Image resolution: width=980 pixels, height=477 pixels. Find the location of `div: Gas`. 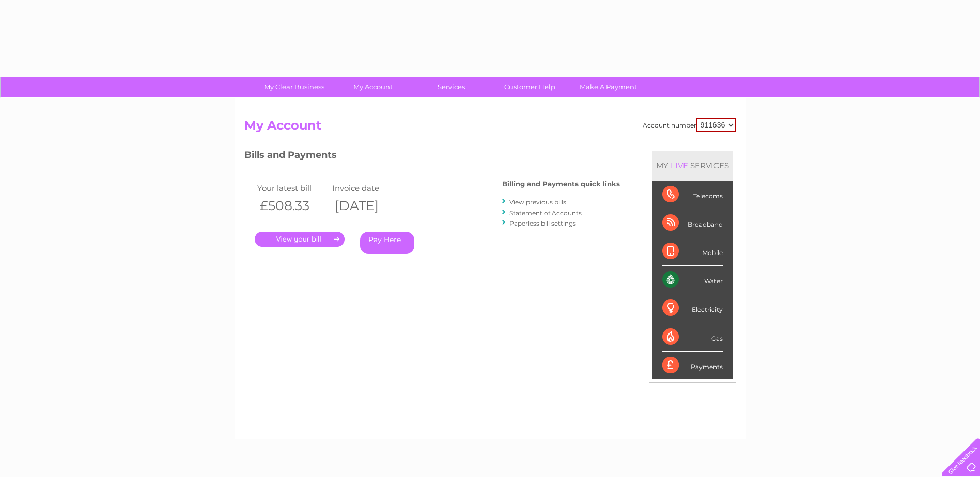

div: Gas is located at coordinates (692, 337).